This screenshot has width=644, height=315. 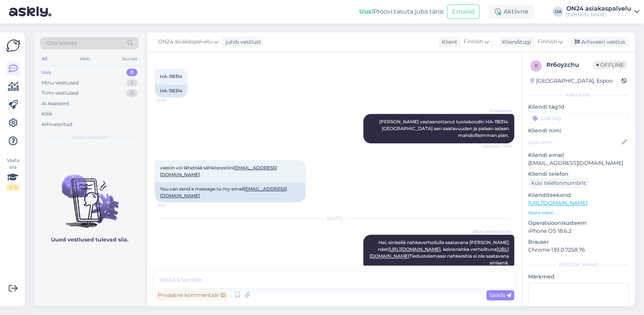 I want to click on div: Arhiveeritud, so click(x=57, y=125).